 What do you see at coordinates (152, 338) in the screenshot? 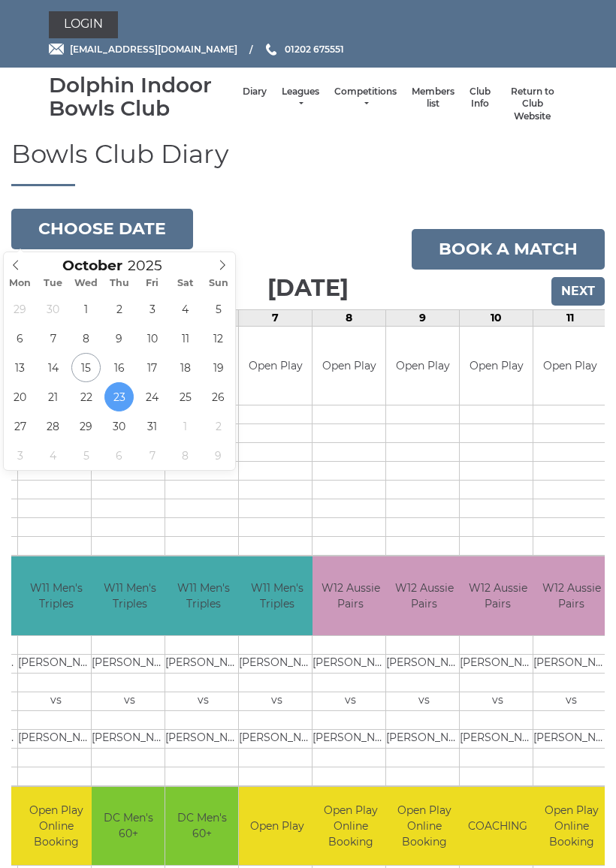
I see `span: October 10, 2025` at bounding box center [152, 338].